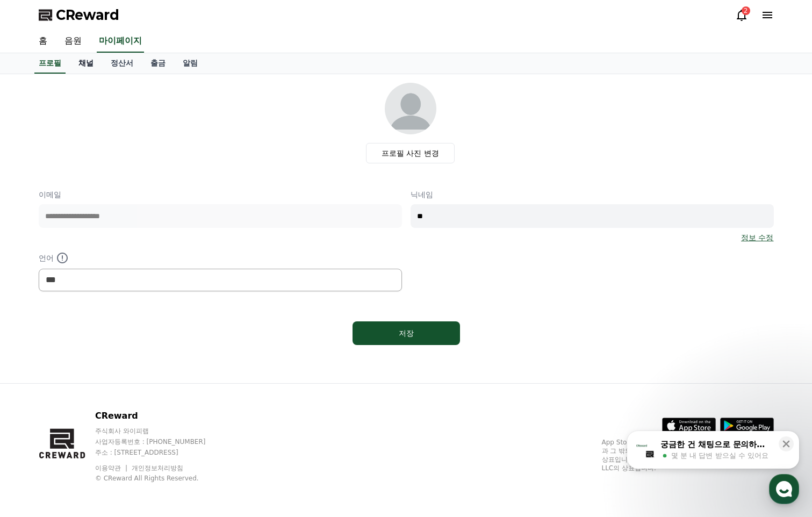  I want to click on span: 설정, so click(173, 362).